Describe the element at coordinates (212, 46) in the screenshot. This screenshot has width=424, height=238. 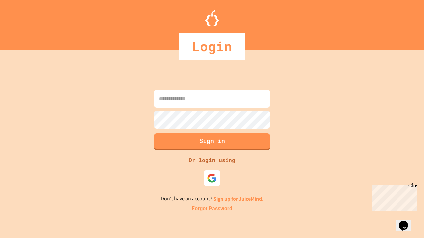
I see `div: Login` at that location.